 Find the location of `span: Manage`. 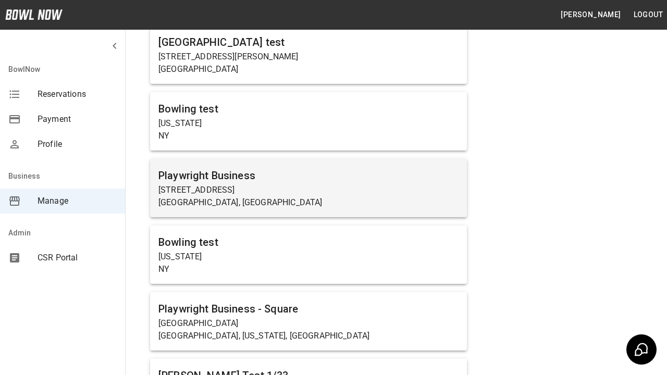

span: Manage is located at coordinates (77, 201).